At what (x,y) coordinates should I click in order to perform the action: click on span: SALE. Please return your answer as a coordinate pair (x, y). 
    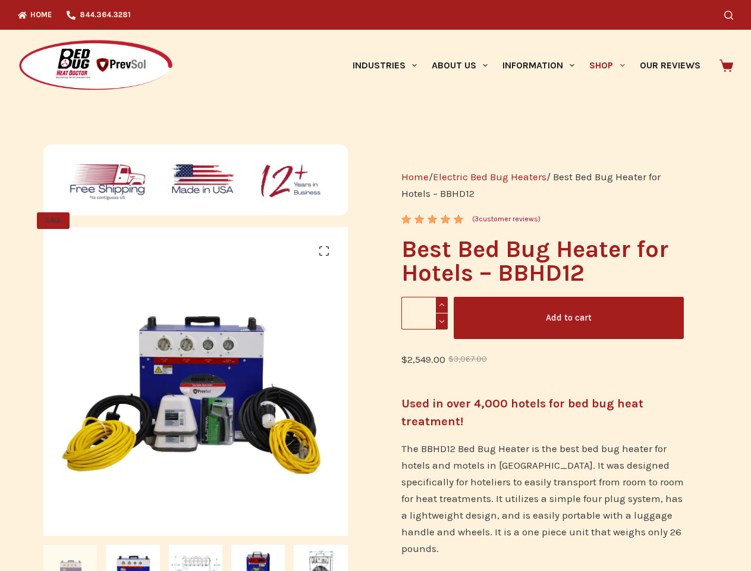
    Looking at the image, I should click on (53, 221).